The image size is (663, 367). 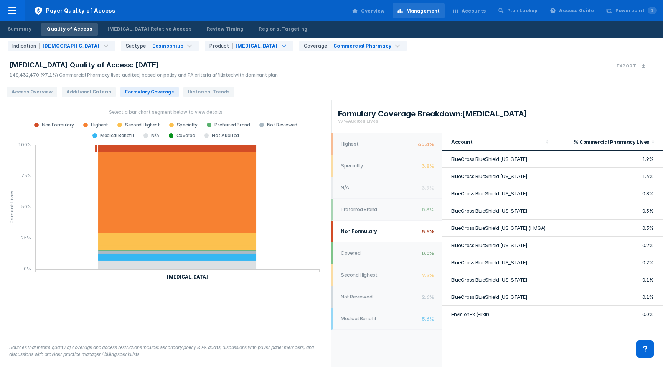 I want to click on div: 65.4%, so click(x=426, y=144).